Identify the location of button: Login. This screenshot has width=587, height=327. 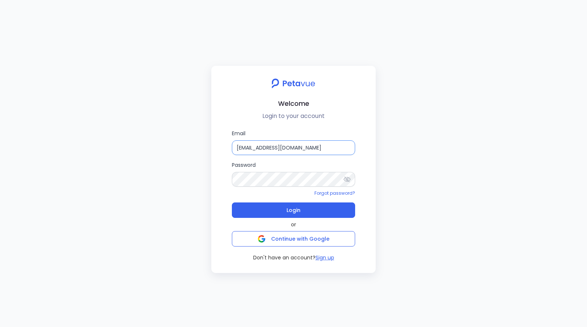
(294, 210).